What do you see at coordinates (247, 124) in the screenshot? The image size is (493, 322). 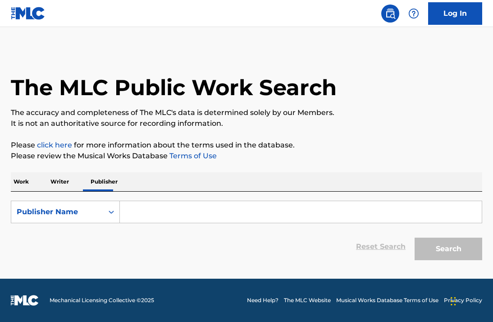 I see `p: It is not an authoritative source for recording information.` at bounding box center [247, 124].